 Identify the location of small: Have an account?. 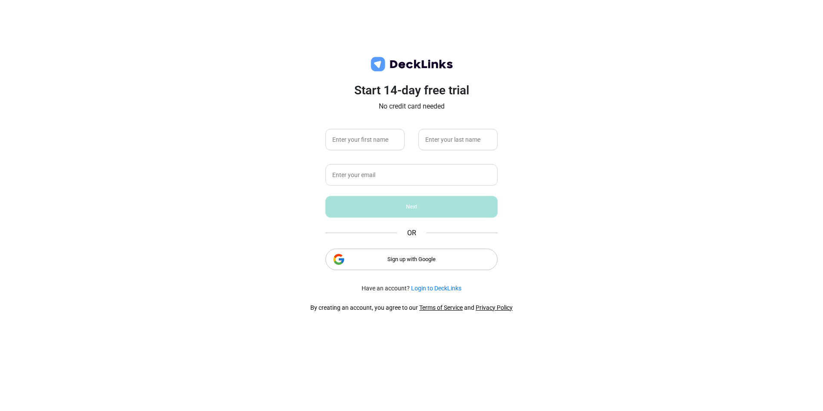
(411, 288).